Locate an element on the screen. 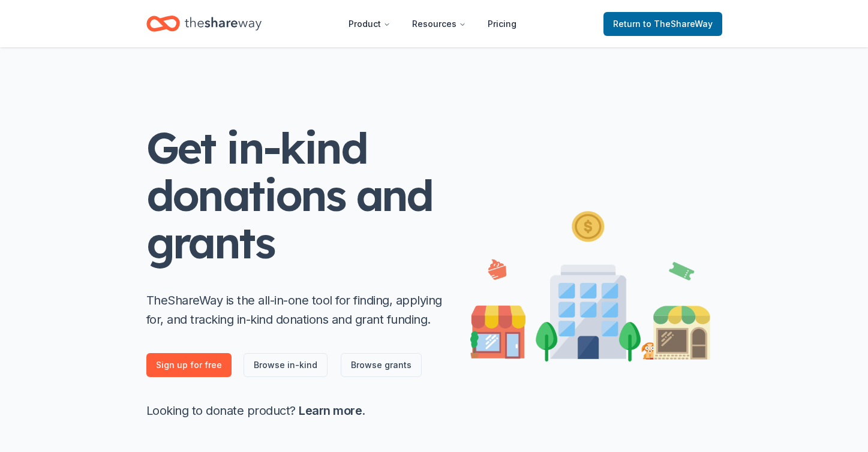 The image size is (868, 452). a: Pricing is located at coordinates (501, 24).